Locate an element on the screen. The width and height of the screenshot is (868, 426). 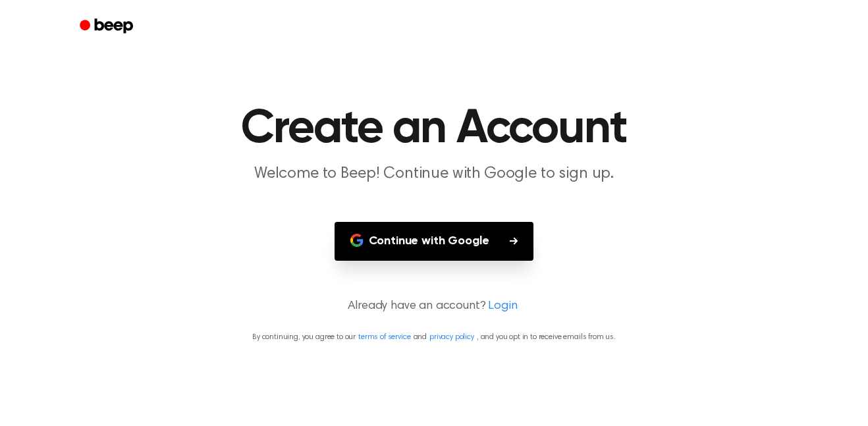
a: terms of service is located at coordinates (384, 337).